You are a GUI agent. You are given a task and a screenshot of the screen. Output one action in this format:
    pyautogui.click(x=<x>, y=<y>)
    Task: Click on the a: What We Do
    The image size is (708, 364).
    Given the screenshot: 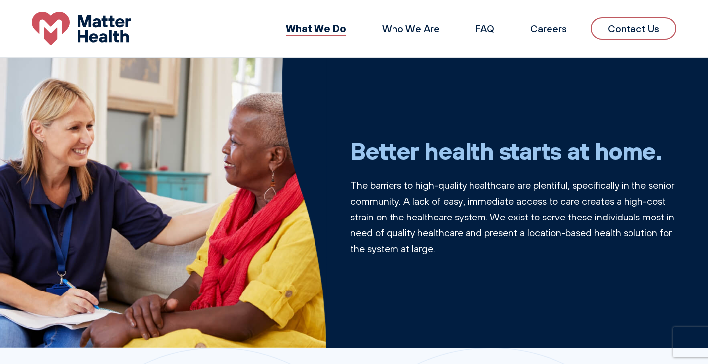 What is the action you would take?
    pyautogui.click(x=316, y=28)
    